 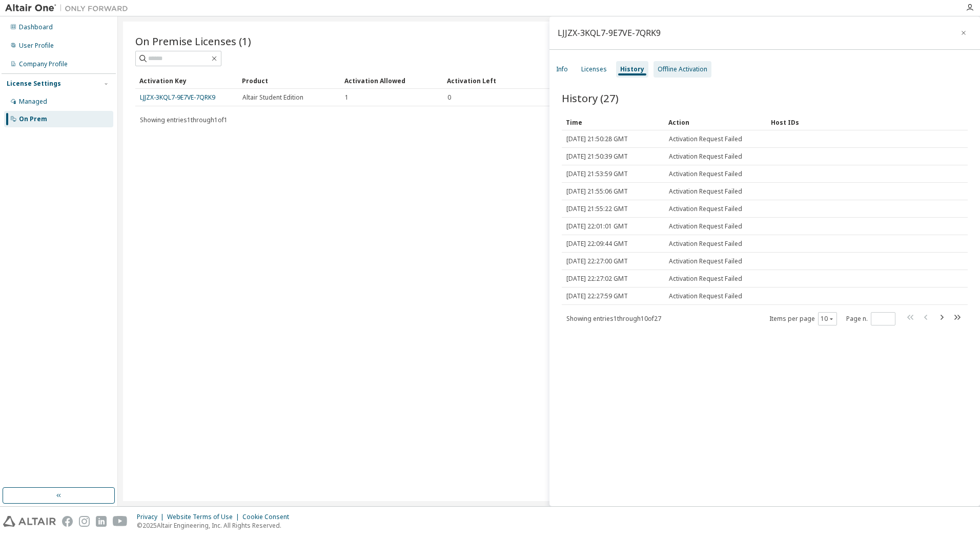 What do you see at coordinates (269, 517) in the screenshot?
I see `div: Cookie Consent` at bounding box center [269, 517].